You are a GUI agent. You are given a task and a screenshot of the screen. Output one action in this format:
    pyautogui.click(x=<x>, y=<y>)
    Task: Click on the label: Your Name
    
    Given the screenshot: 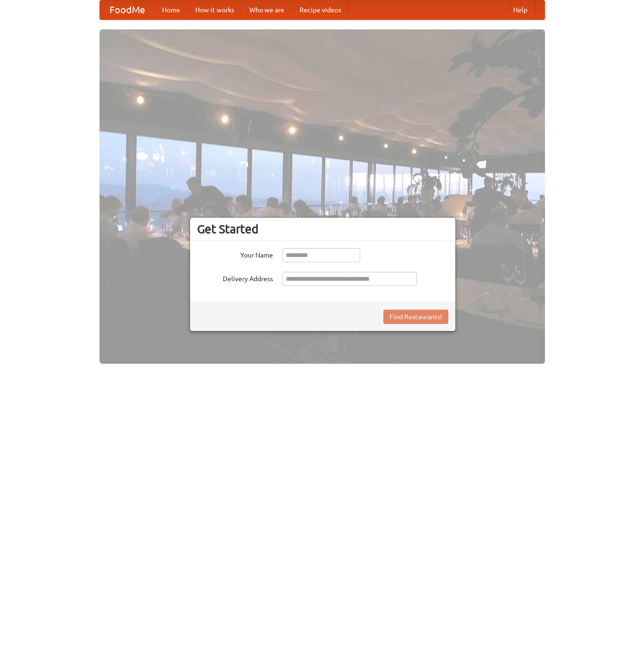 What is the action you would take?
    pyautogui.click(x=235, y=254)
    